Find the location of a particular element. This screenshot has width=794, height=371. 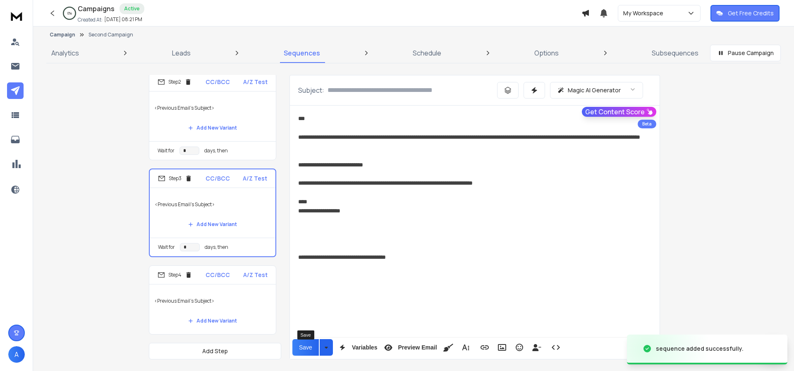

span: A is located at coordinates (17, 354).